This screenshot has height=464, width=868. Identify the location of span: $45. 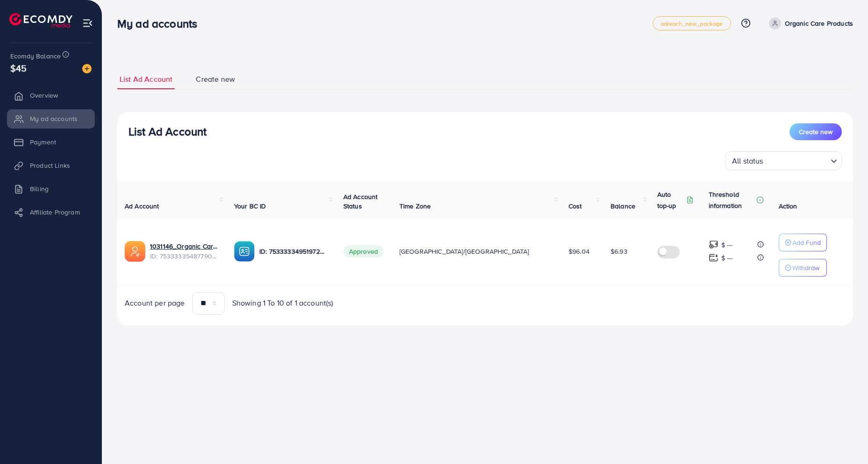
(18, 68).